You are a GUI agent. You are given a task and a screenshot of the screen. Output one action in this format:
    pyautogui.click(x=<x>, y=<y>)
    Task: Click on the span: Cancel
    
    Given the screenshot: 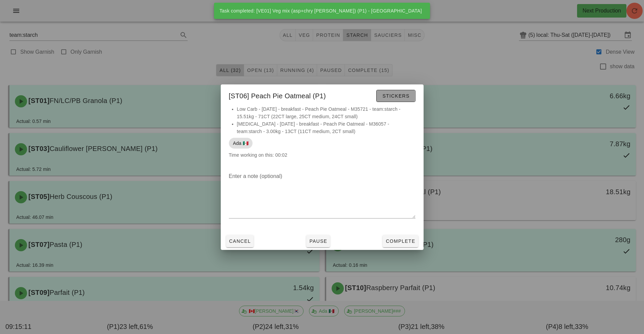 What is the action you would take?
    pyautogui.click(x=240, y=241)
    